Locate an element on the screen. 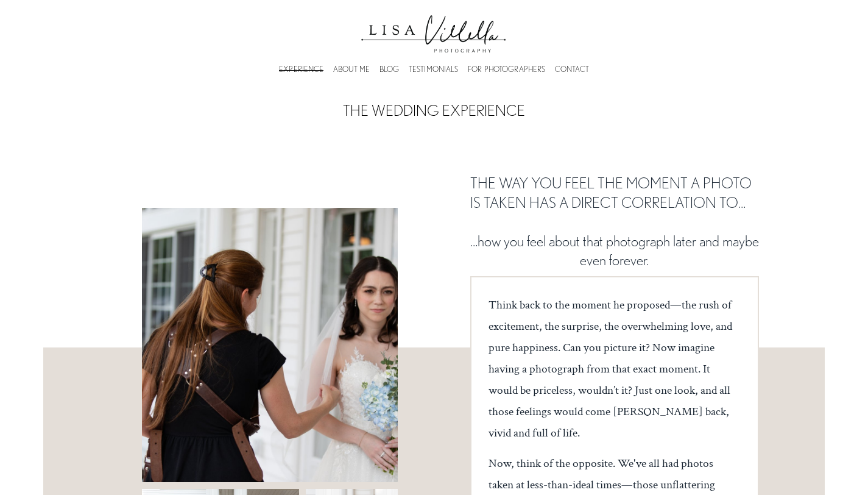  a: CONTACT is located at coordinates (572, 70).